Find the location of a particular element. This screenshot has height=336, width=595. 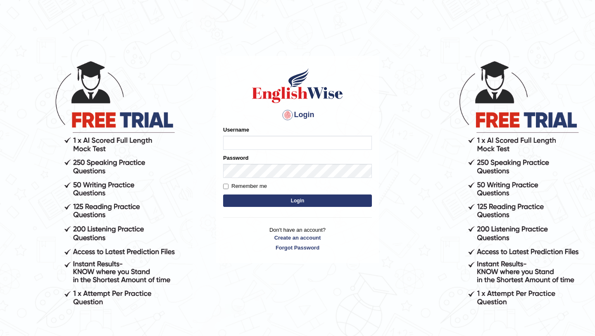

label: Password is located at coordinates (236, 157).